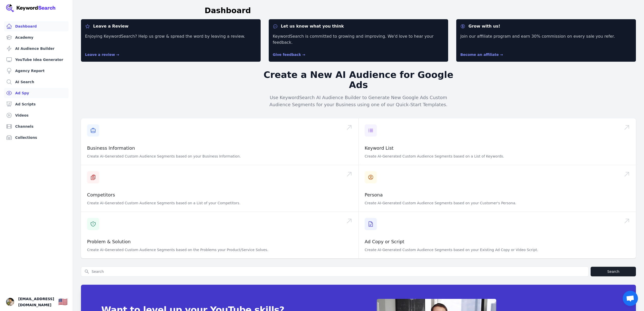  Describe the element at coordinates (109, 241) in the screenshot. I see `a: Problem & Solution` at that location.